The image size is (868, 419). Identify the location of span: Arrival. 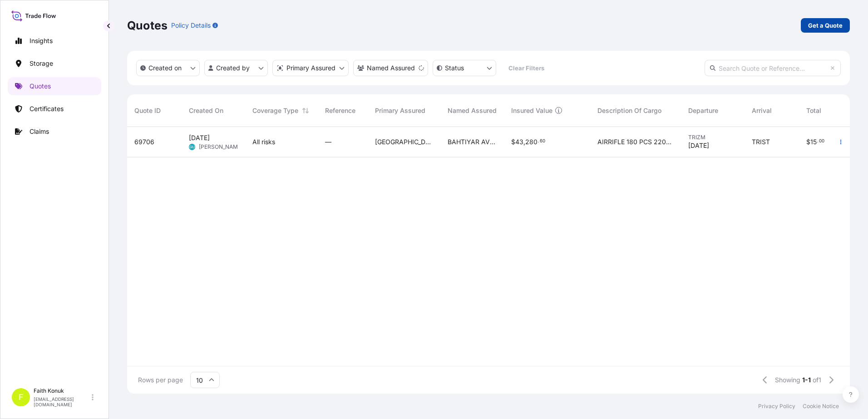
(761, 110).